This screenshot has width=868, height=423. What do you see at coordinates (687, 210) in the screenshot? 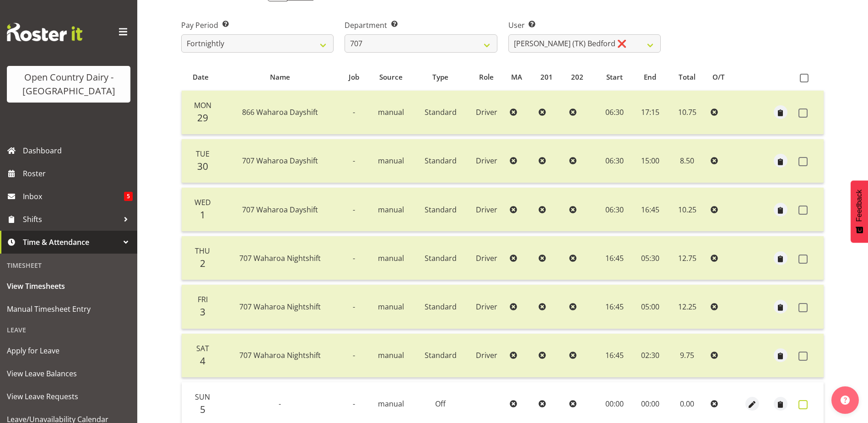
I see `td: 10.25` at bounding box center [687, 210].